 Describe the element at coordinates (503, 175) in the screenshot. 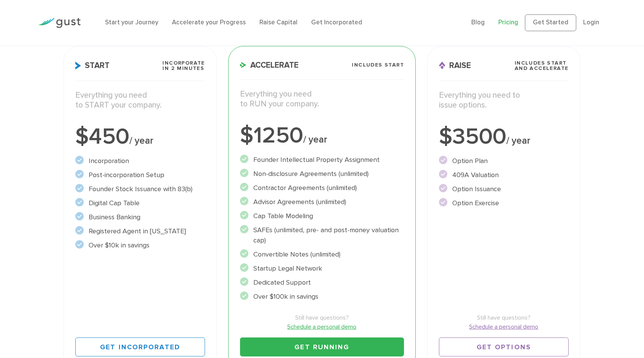

I see `li: 409A Valuation` at that location.